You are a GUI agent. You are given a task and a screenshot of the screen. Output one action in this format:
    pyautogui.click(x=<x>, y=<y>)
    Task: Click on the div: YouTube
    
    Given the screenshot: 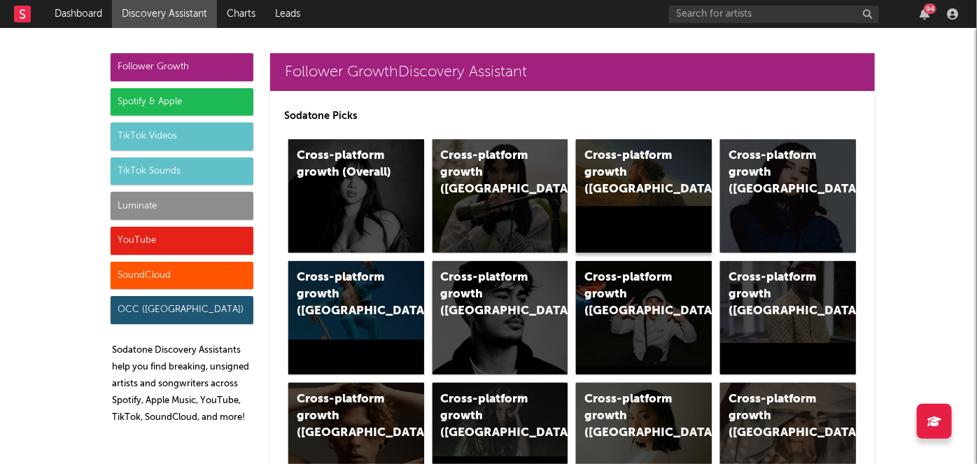 What is the action you would take?
    pyautogui.click(x=182, y=241)
    